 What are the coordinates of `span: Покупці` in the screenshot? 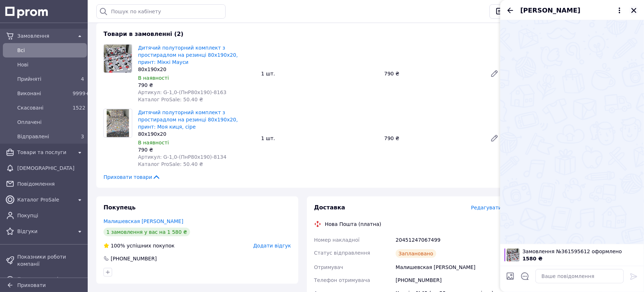 It's located at (51, 216).